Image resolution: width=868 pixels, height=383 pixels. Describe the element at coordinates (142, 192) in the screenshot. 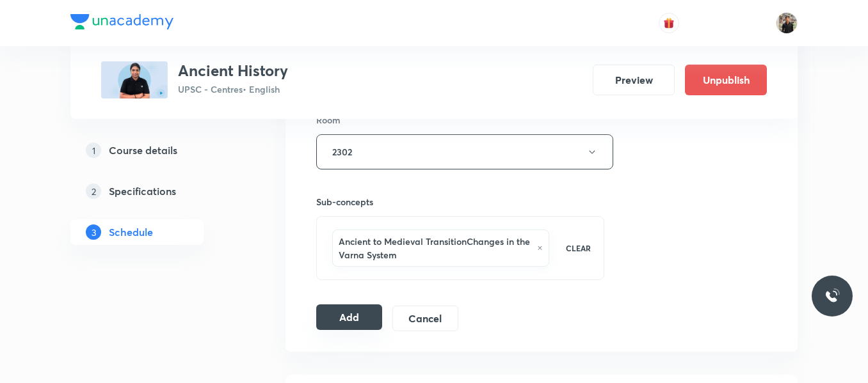

I see `h5: Specifications` at that location.